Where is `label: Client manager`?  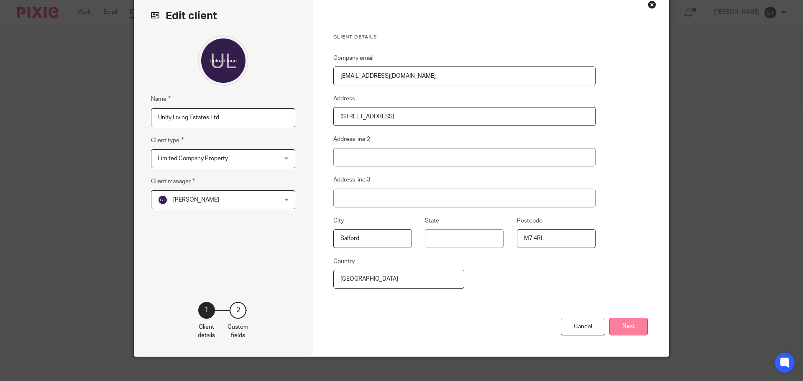
label: Client manager is located at coordinates (173, 181).